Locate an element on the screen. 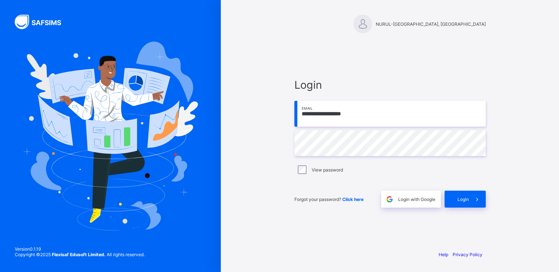 This screenshot has width=559, height=272. label: View password is located at coordinates (327, 170).